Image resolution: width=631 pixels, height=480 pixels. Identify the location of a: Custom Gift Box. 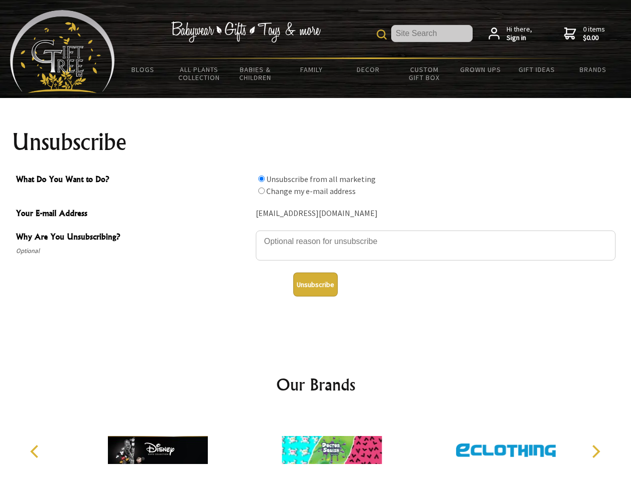
(424, 73).